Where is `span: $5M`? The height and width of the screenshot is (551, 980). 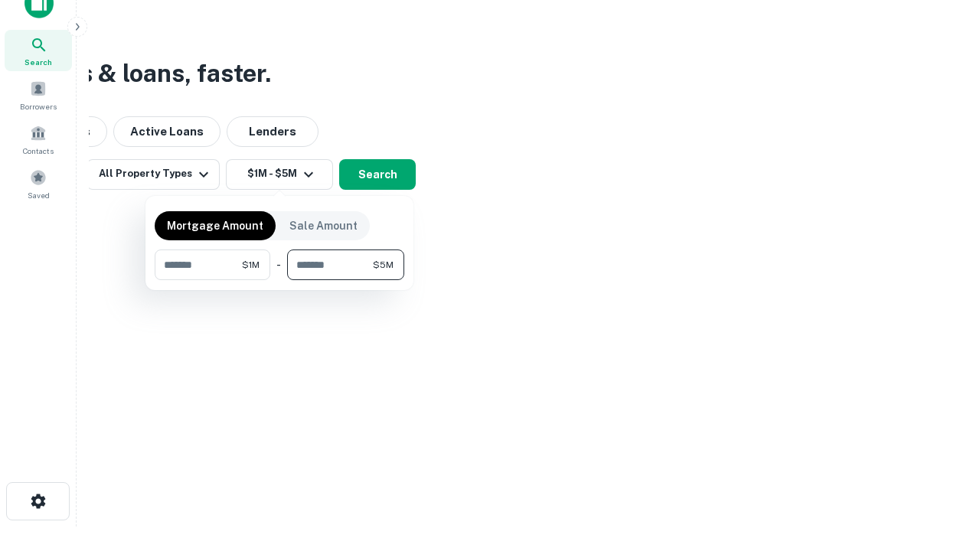 span: $5M is located at coordinates (383, 265).